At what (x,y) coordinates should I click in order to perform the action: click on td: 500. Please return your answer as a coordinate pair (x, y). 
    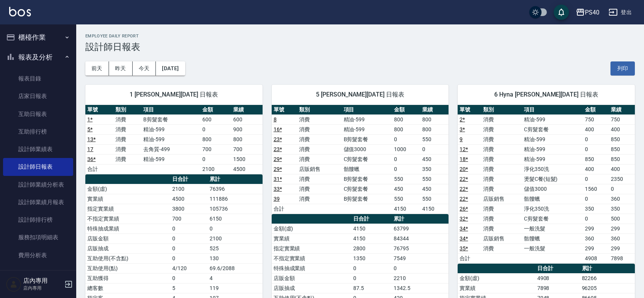
    Looking at the image, I should click on (623, 218).